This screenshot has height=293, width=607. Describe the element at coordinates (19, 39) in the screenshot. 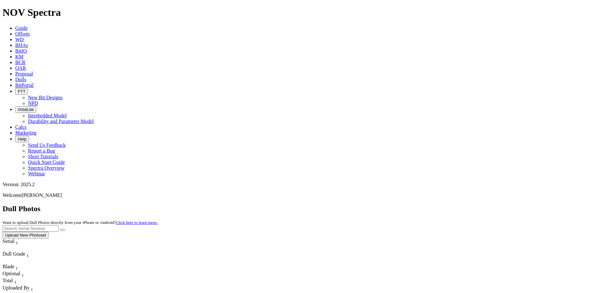

I see `span: WD` at that location.